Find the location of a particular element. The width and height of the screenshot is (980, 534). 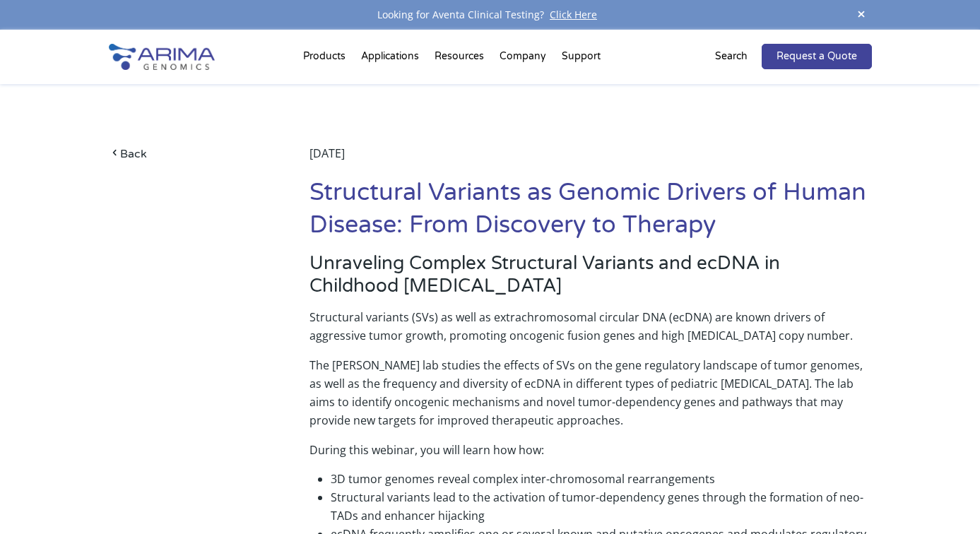

p: Structural variants (SVs) as well as extrachromosomal circular DNA (ecDNA) are known drivers of a... is located at coordinates (590, 332).